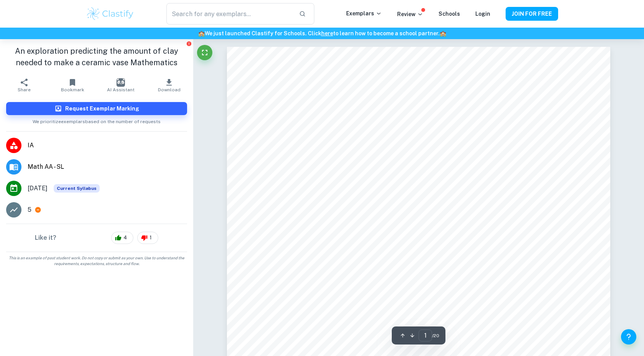 The height and width of the screenshot is (356, 644). I want to click on img: Clastify logo, so click(110, 14).